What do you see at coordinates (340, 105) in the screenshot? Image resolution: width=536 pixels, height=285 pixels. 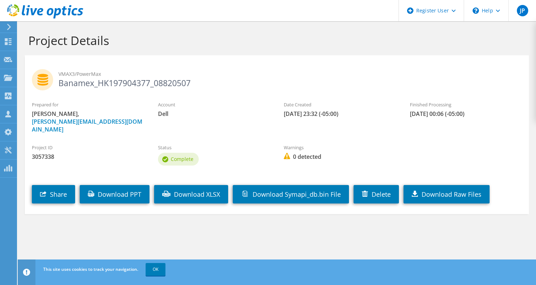 I see `label: Date Created` at bounding box center [340, 105].